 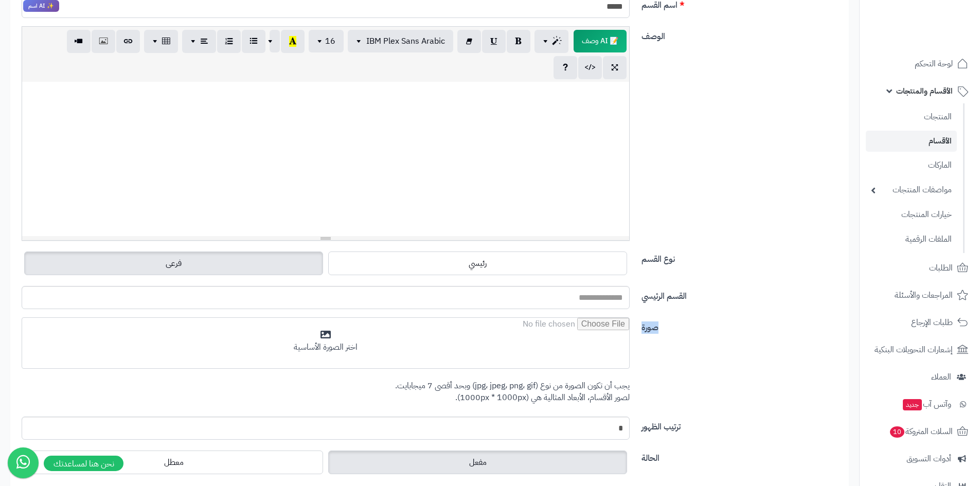 What do you see at coordinates (897, 432) in the screenshot?
I see `span: 10` at bounding box center [897, 432].